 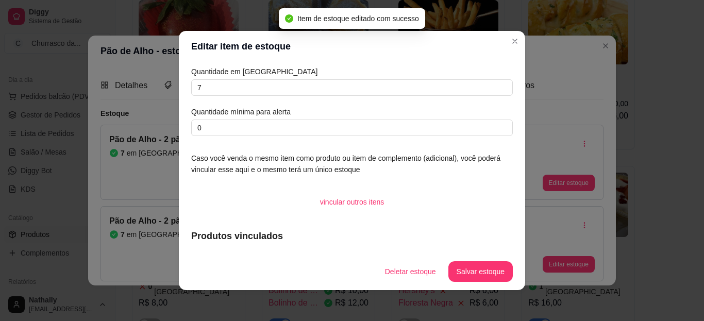 I want to click on button: vincular outros itens, so click(x=352, y=202).